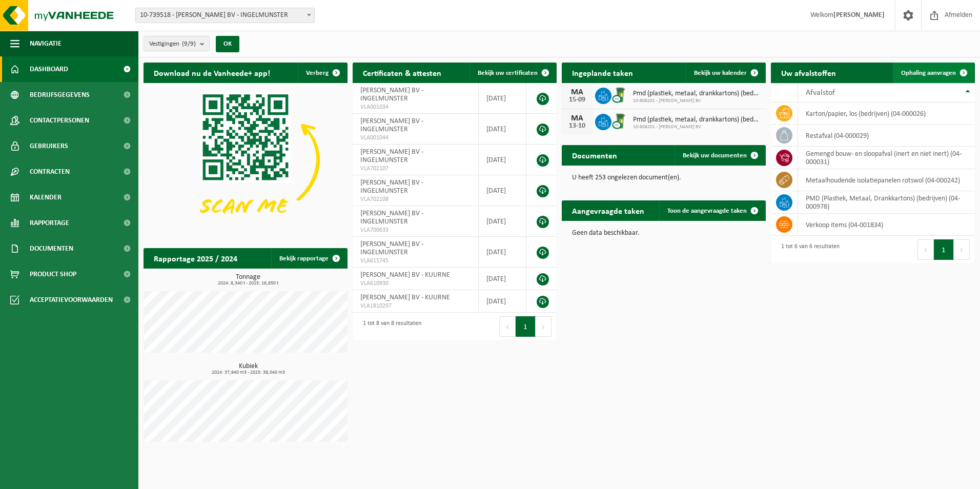 The width and height of the screenshot is (980, 489). What do you see at coordinates (225, 15) in the screenshot?
I see `span: 10-739518 - CLAUDE DECLERCQ BV - INGELMUNSTER` at bounding box center [225, 15].